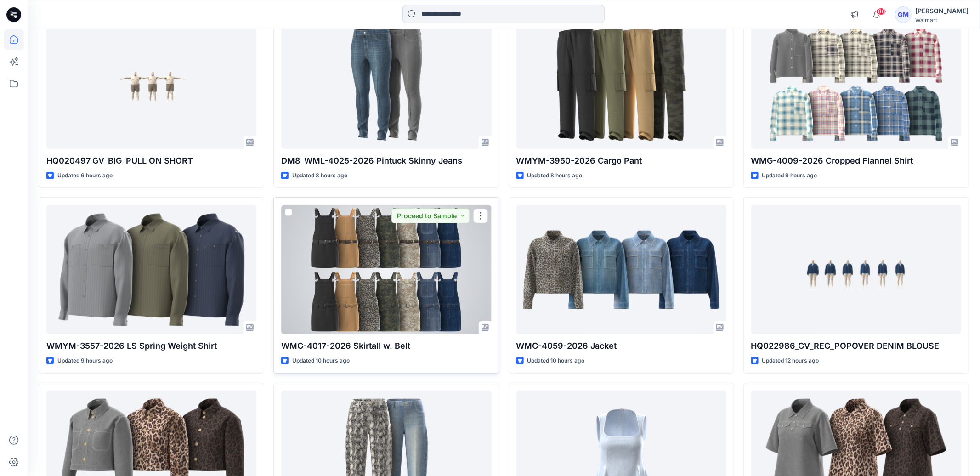 This screenshot has height=476, width=980. I want to click on span: 86, so click(881, 12).